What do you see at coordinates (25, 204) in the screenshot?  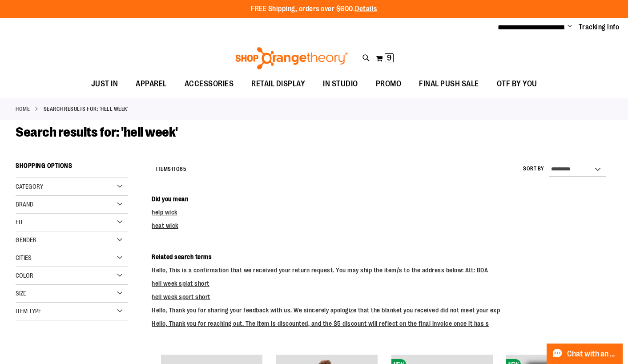 I see `span: Brand` at bounding box center [25, 204].